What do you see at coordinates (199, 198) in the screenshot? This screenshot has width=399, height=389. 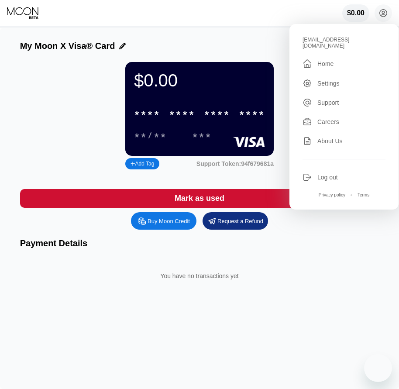 I see `div: Mark as used` at bounding box center [199, 198].